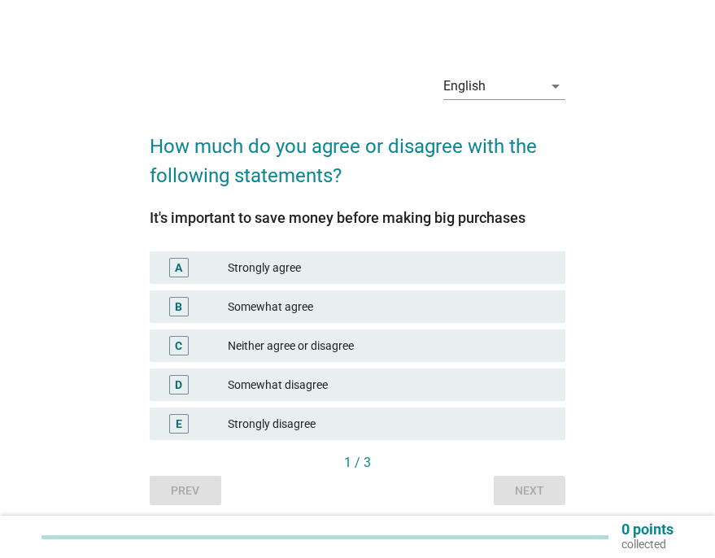 This screenshot has width=715, height=558. What do you see at coordinates (556, 86) in the screenshot?
I see `i: arrow_drop_down` at bounding box center [556, 86].